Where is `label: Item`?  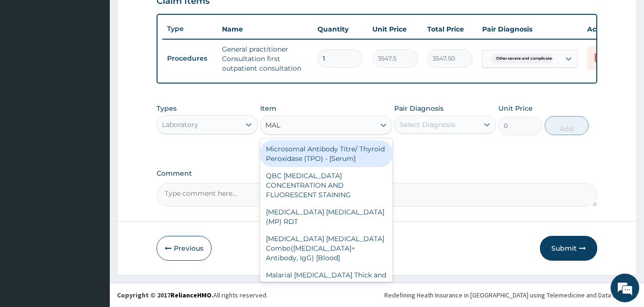 label: Item is located at coordinates (268, 108).